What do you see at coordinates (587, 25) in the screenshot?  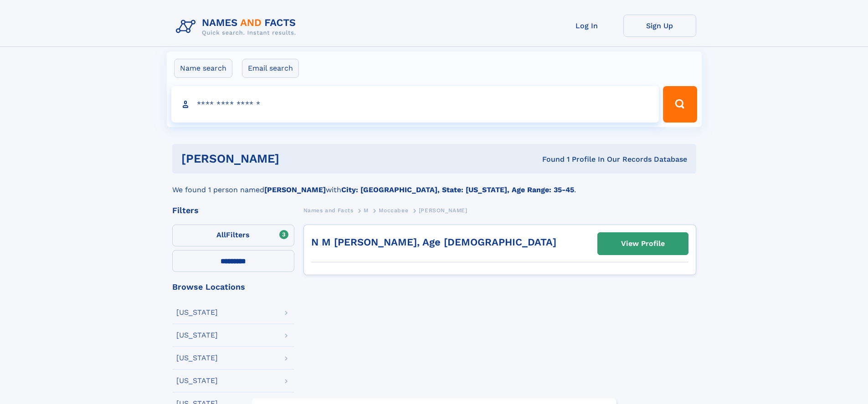 I see `a: Log In` at bounding box center [587, 25].